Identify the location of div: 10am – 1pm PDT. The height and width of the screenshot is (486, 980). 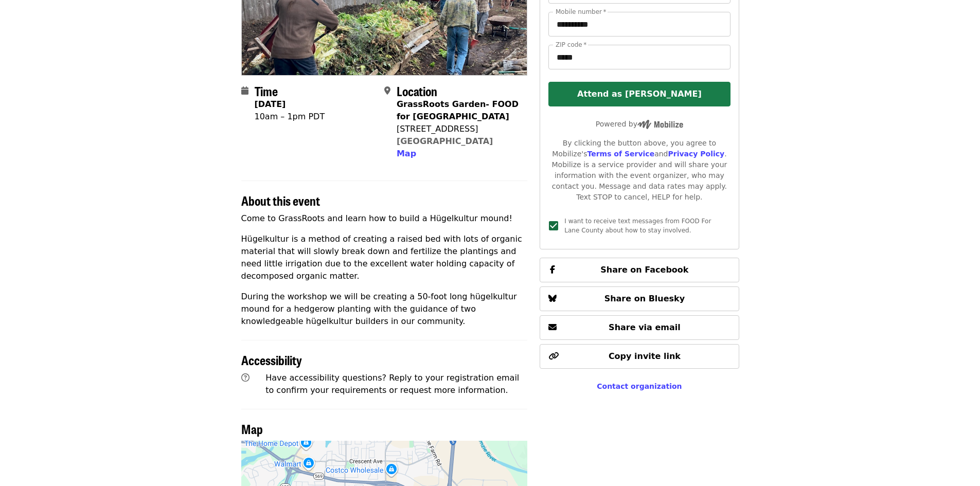
(290, 117).